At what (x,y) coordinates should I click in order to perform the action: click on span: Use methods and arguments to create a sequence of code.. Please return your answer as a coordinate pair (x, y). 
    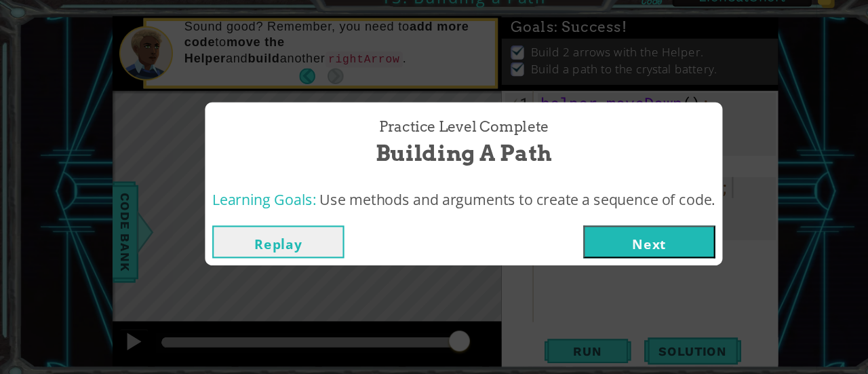
    Looking at the image, I should click on (484, 202).